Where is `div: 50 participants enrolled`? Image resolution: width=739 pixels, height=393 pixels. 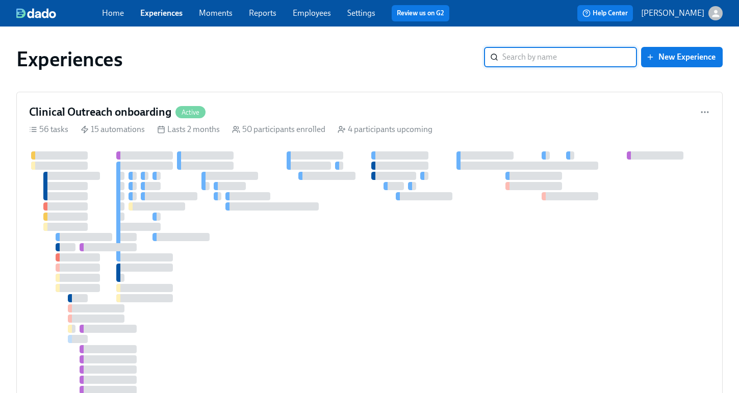
div: 50 participants enrolled is located at coordinates (278, 130).